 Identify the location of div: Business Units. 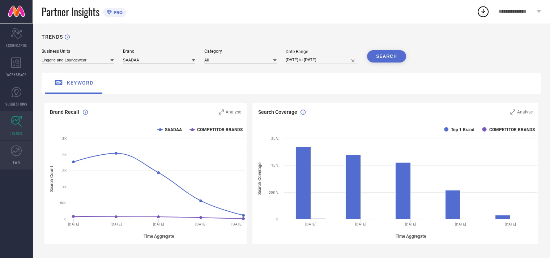
(78, 51).